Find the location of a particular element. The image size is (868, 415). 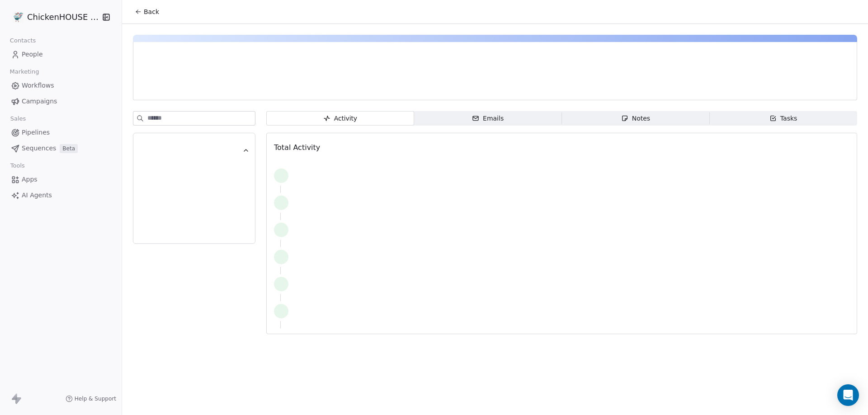

img: 4.jpg is located at coordinates (18, 17).